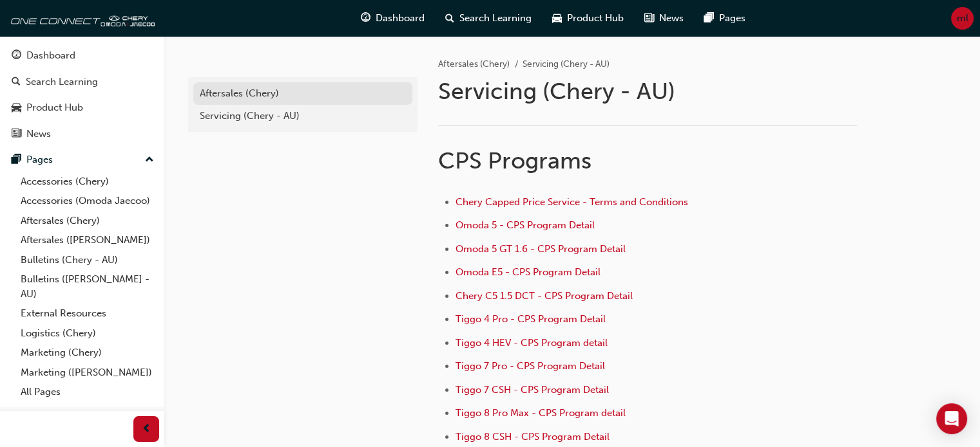  What do you see at coordinates (565, 64) in the screenshot?
I see `li: Servicing (Chery - AU)` at bounding box center [565, 64].